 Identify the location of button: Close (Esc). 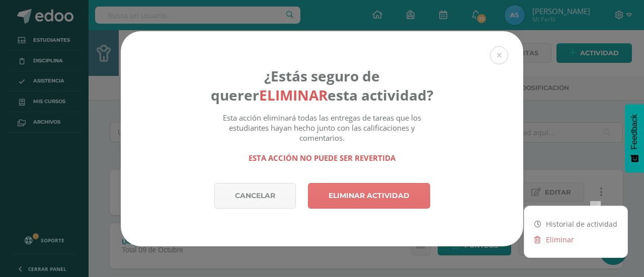
(499, 56).